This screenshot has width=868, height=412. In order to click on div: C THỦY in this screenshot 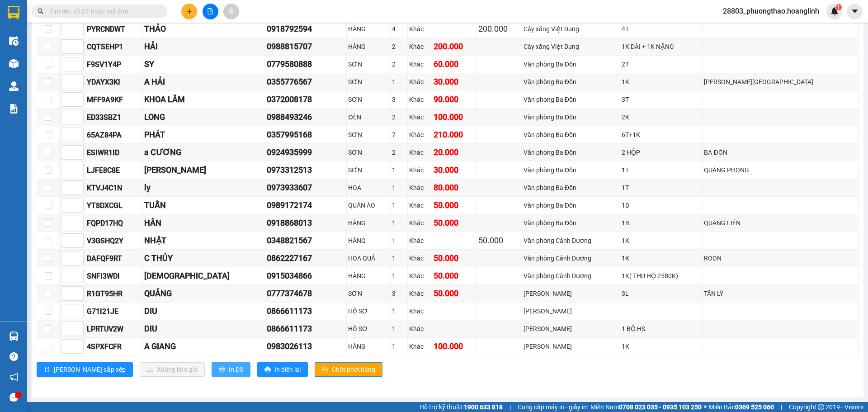, I will do `click(204, 258)`.